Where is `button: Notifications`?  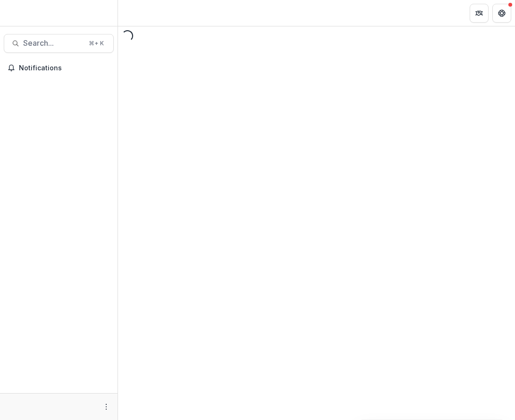
button: Notifications is located at coordinates (58, 68).